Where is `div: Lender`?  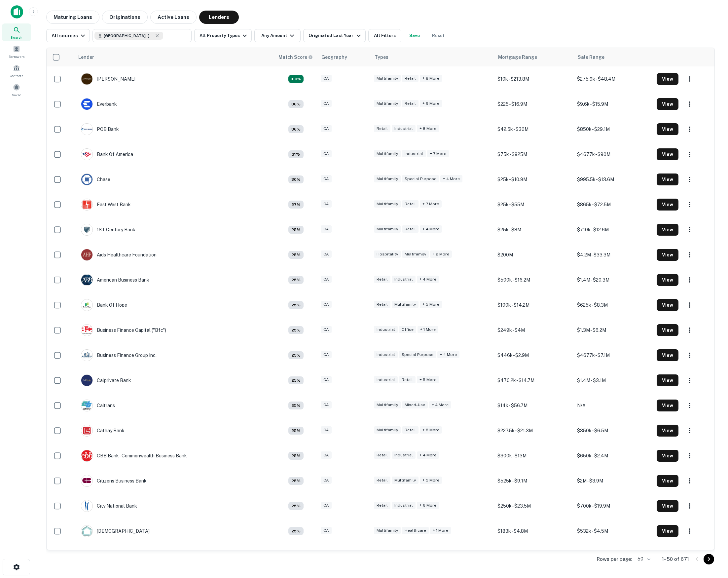
div: Lender is located at coordinates (86, 57).